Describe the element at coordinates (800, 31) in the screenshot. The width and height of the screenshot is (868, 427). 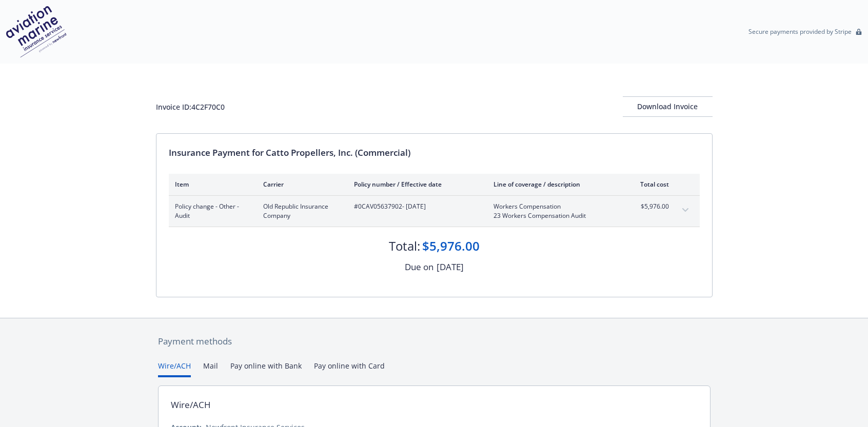
I see `p: Secure payments provided by Stripe` at that location.